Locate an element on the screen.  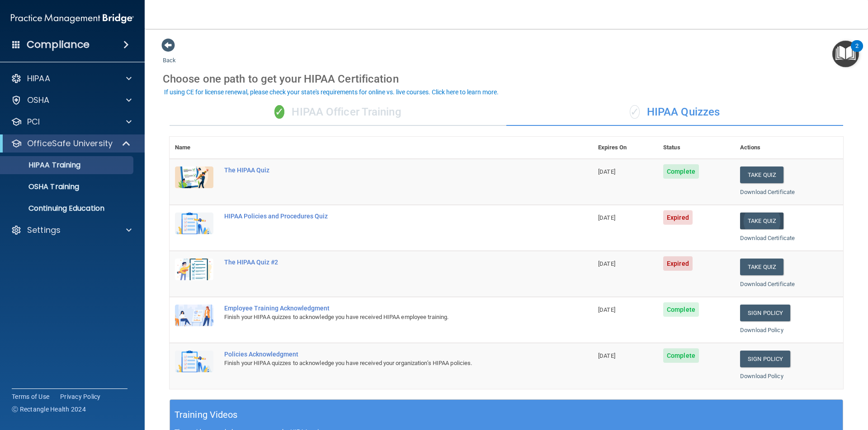
div: Policies Acknowledgment is located at coordinates (385, 354).